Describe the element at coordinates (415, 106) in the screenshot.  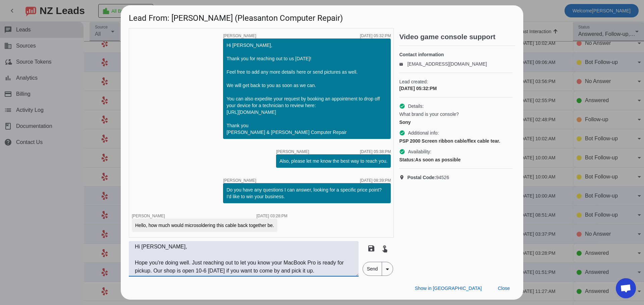
I see `span: Details:` at that location.